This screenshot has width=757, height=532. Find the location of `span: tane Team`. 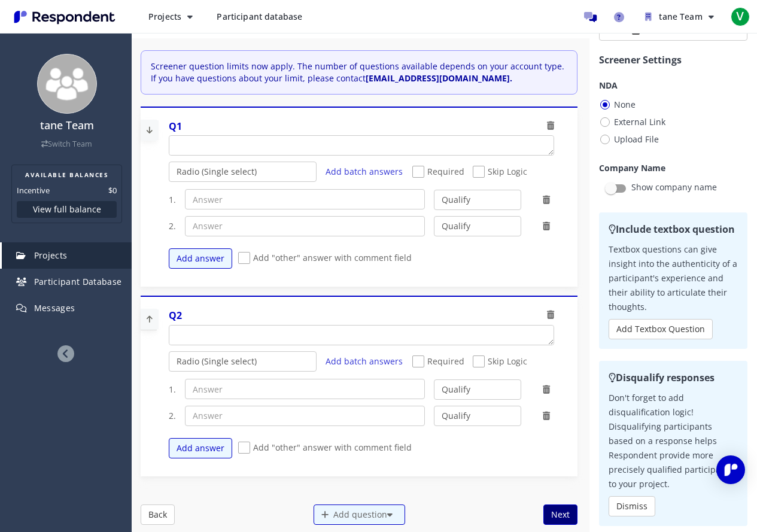

span: tane Team is located at coordinates (680, 16).